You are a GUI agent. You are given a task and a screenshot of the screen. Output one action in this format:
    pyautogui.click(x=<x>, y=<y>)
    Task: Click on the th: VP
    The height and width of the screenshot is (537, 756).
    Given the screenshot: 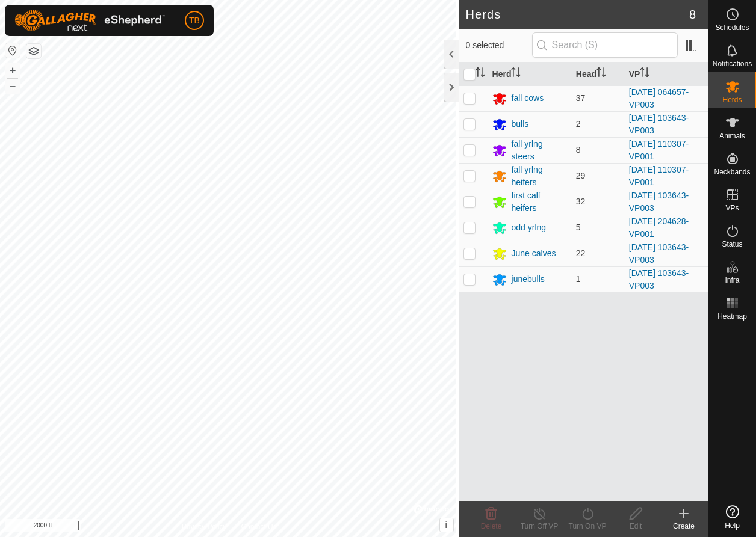 What is the action you would take?
    pyautogui.click(x=666, y=74)
    